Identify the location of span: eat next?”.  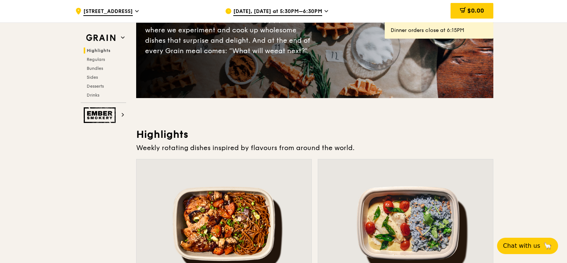
(291, 51).